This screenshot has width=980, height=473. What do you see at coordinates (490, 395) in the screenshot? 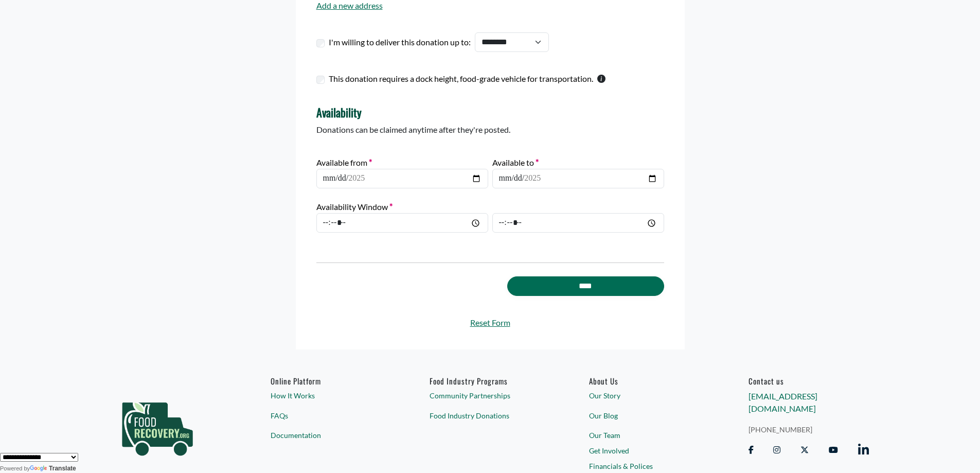
I see `a: Community Partnerships` at bounding box center [490, 395].